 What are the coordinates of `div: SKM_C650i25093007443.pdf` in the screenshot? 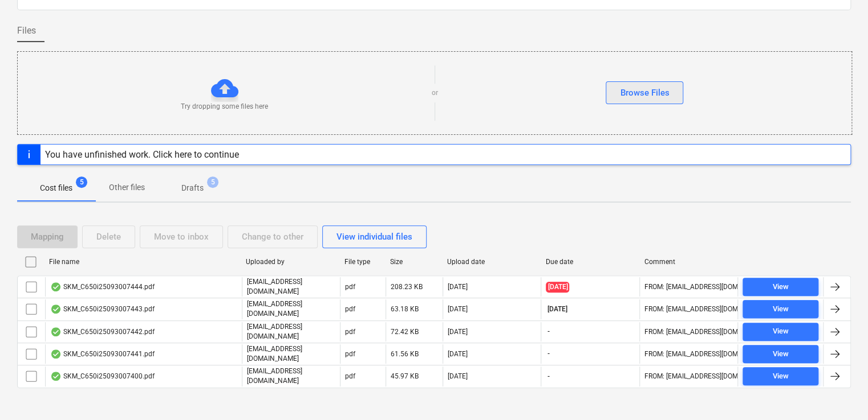 It's located at (102, 309).